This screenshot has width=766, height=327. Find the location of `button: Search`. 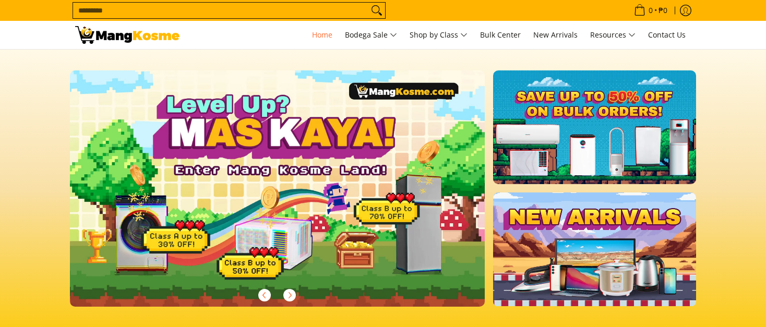

button: Search is located at coordinates (377, 10).